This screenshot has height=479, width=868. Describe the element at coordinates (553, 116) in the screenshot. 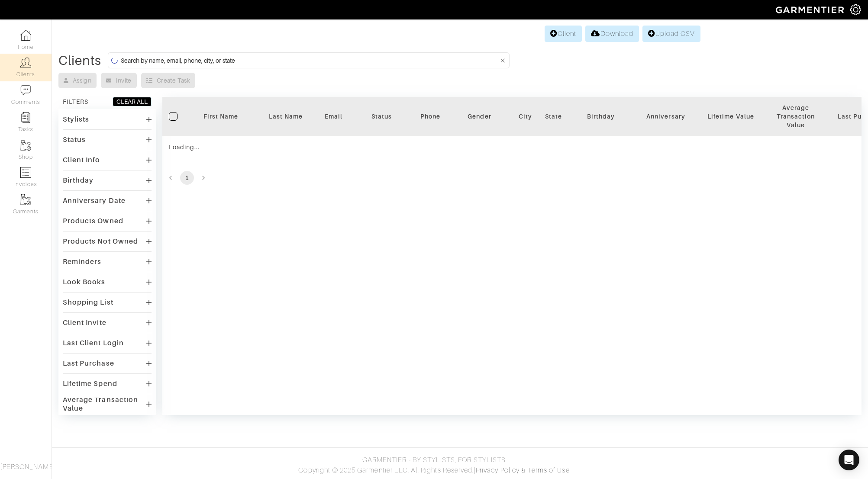

I see `div: State` at that location.